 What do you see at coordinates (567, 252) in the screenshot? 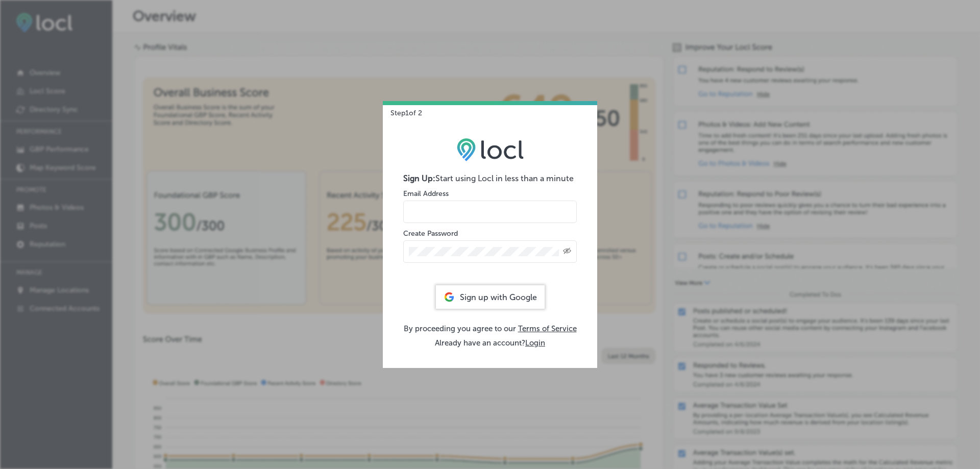
I see `span: Toggle password visibility` at bounding box center [567, 252].